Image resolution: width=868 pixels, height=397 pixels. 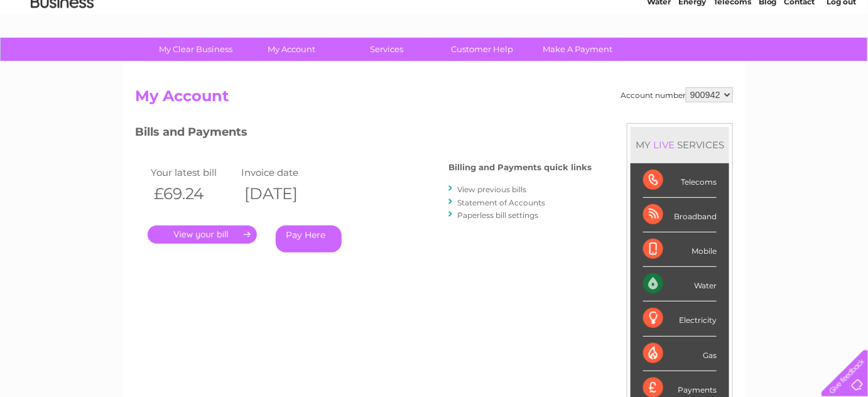 I want to click on div: Water, so click(x=680, y=284).